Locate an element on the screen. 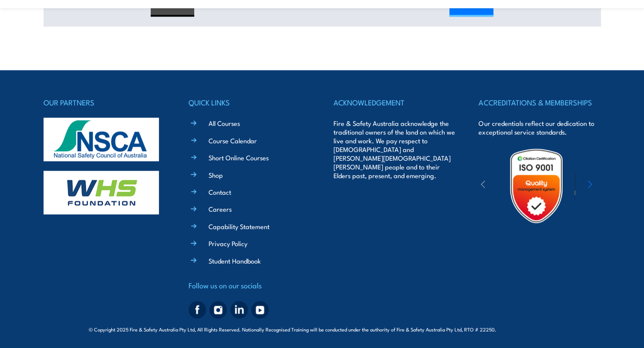  h4: ACCREDITATIONS & MEMBERSHIPS is located at coordinates (540, 102).